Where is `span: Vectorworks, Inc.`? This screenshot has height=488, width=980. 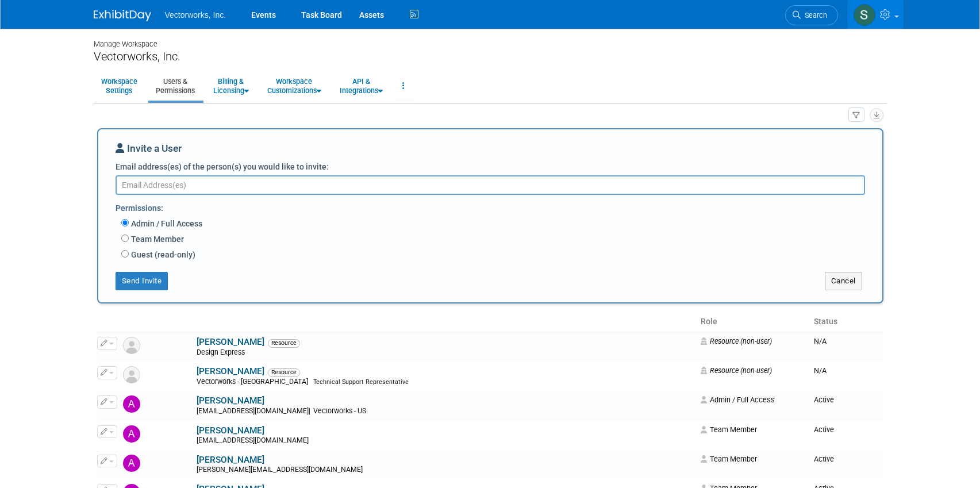
span: Vectorworks, Inc. is located at coordinates (195, 15).